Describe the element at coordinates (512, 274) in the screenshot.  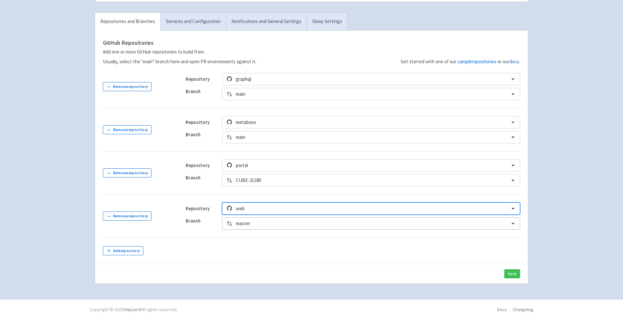
I see `button: Save` at that location.